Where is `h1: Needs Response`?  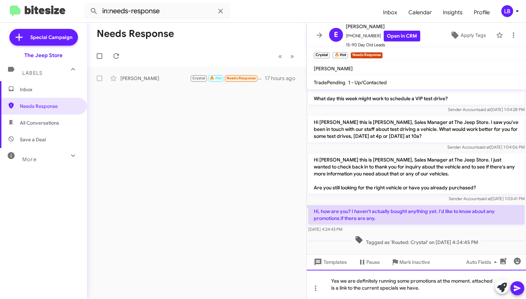 h1: Needs Response is located at coordinates (135, 34).